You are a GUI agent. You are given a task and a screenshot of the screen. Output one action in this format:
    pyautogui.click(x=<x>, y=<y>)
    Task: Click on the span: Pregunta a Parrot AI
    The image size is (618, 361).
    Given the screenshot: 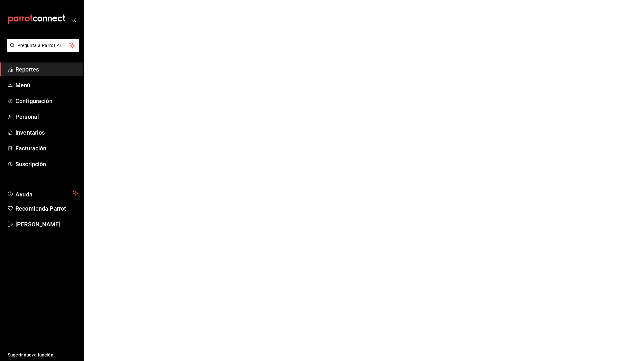 What is the action you would take?
    pyautogui.click(x=43, y=45)
    